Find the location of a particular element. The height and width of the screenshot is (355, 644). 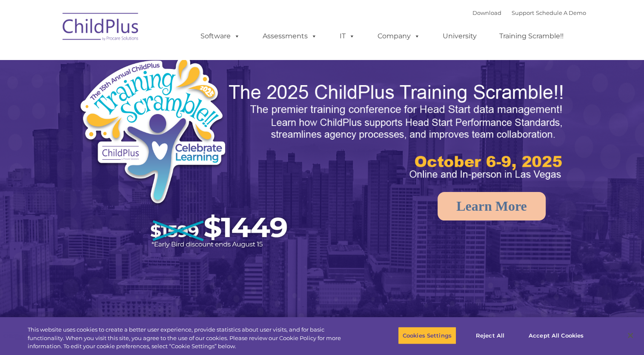

a: Software is located at coordinates (220, 36).